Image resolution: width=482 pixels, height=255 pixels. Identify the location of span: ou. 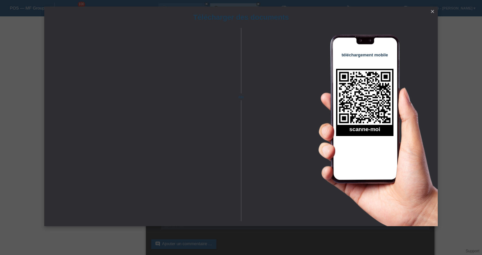
(241, 97).